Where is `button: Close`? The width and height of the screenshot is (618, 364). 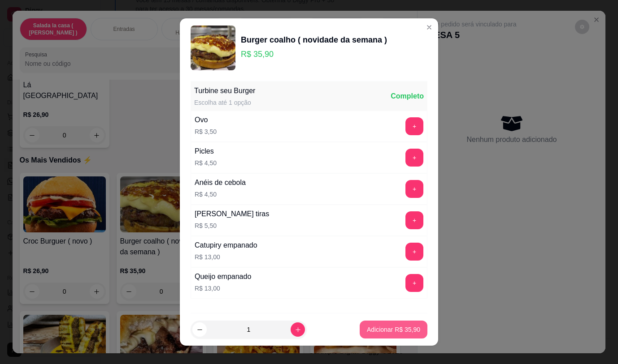 button: Close is located at coordinates (429, 27).